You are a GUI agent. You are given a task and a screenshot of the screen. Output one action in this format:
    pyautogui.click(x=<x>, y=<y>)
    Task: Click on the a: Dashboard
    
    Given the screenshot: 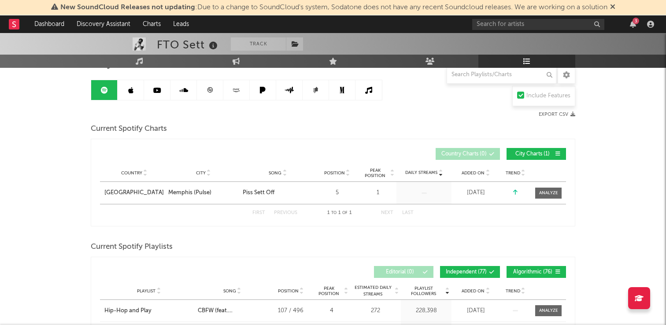 What is the action you would take?
    pyautogui.click(x=49, y=24)
    